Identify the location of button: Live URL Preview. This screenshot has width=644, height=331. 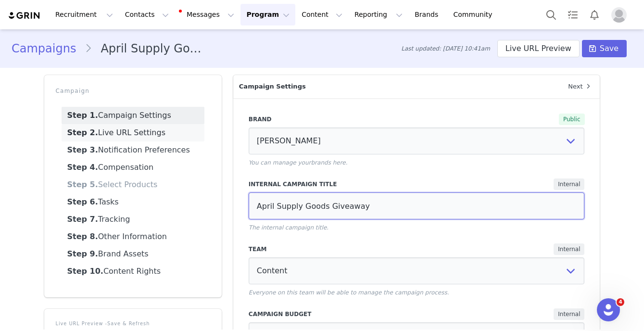
(538, 49).